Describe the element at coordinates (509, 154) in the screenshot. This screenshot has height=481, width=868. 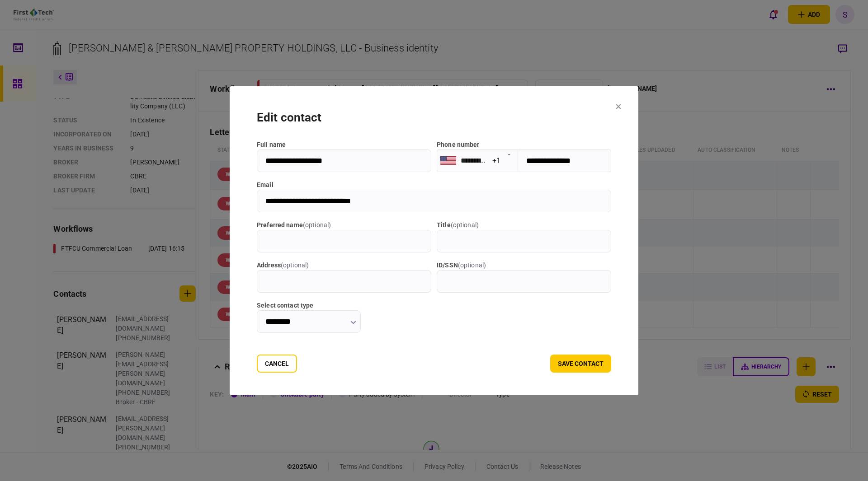
I see `button: Open` at that location.